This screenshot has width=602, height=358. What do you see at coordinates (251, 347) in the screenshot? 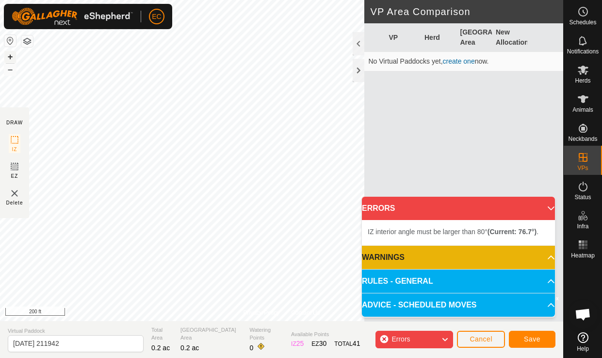
I see `span: 0` at bounding box center [251, 347].